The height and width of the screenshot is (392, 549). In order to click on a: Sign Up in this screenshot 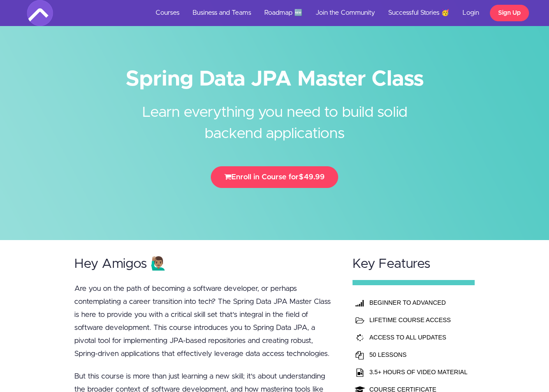, I will do `click(509, 13)`.